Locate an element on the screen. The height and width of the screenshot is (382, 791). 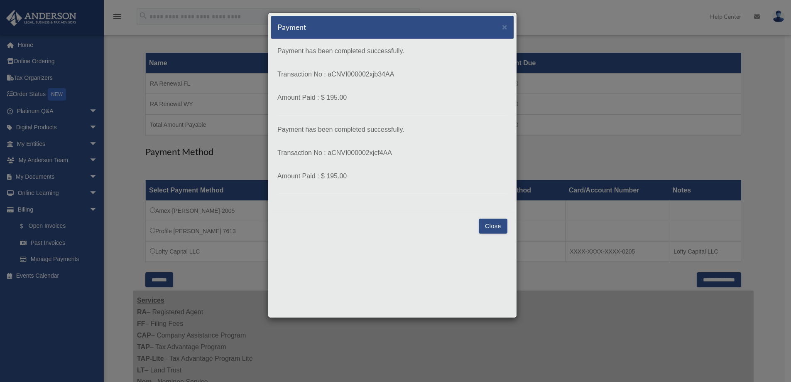
p: Transaction No : aCNVI000002xjcf4AA is located at coordinates (393, 153).